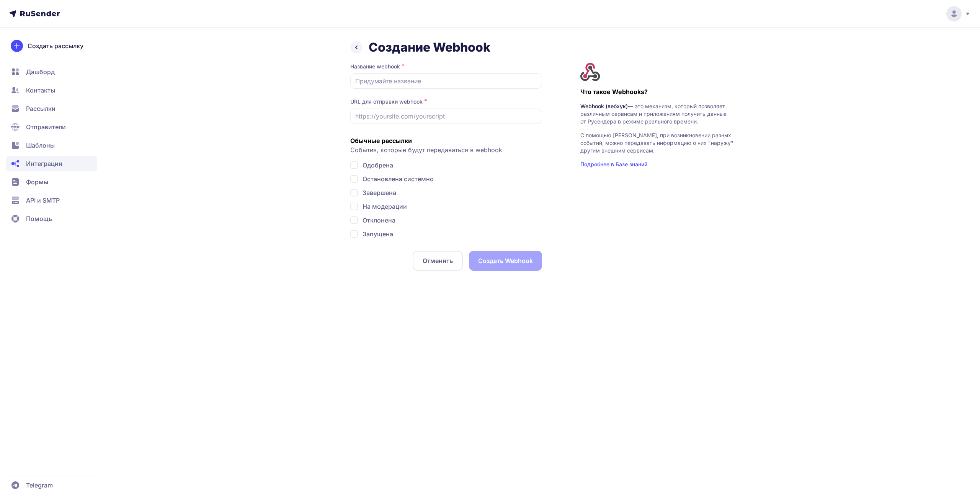 The width and height of the screenshot is (980, 502). Describe the element at coordinates (44, 164) in the screenshot. I see `span: Интеграции` at that location.